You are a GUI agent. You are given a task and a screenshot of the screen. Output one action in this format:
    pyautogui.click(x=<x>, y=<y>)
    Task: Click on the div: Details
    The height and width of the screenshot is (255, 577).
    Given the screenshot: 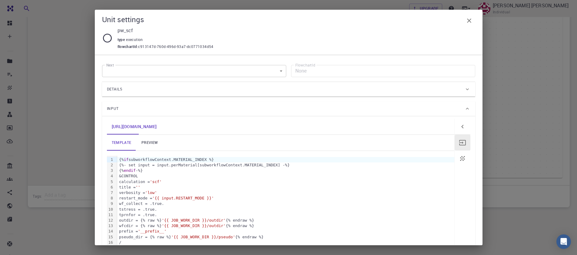 What is the action you would take?
    pyautogui.click(x=289, y=89)
    